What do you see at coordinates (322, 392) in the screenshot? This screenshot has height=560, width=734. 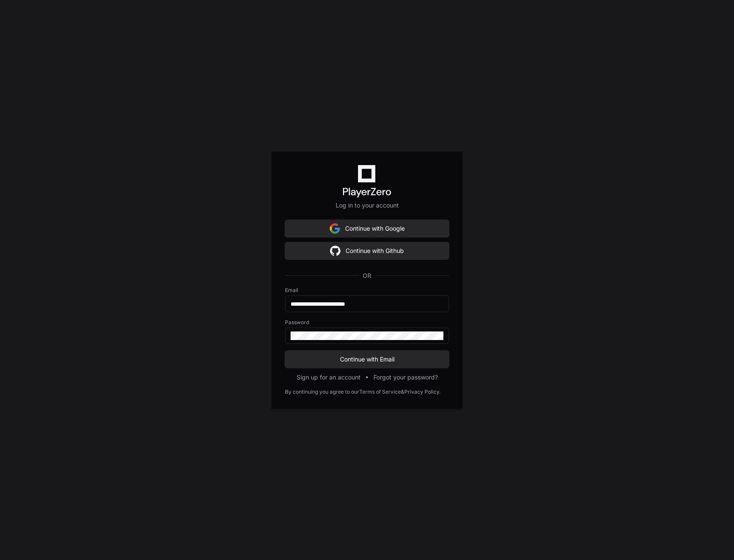 I see `div: By continuing you agree to our` at bounding box center [322, 392].